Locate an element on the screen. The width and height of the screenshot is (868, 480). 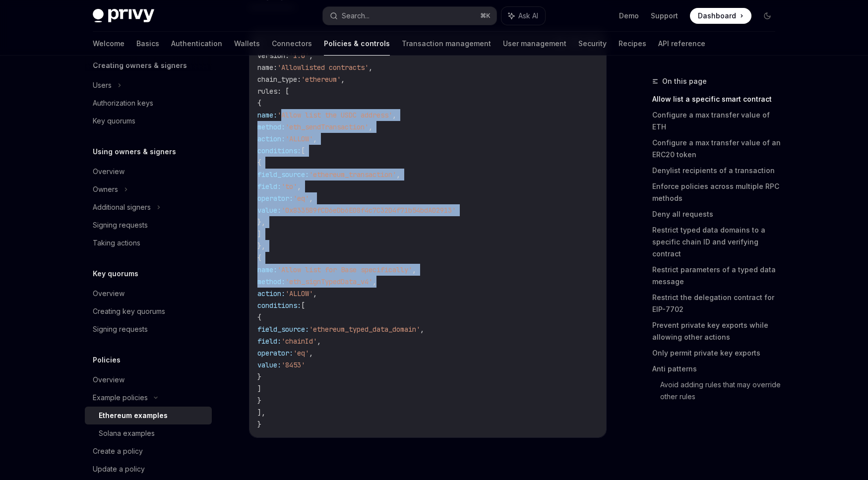
a: User management is located at coordinates (535, 44).